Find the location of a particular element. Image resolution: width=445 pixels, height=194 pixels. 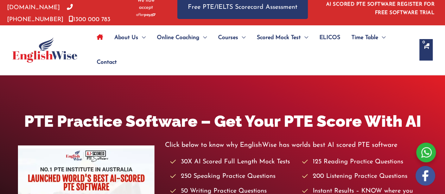

img: Afterpay-Logo is located at coordinates (146, 15).